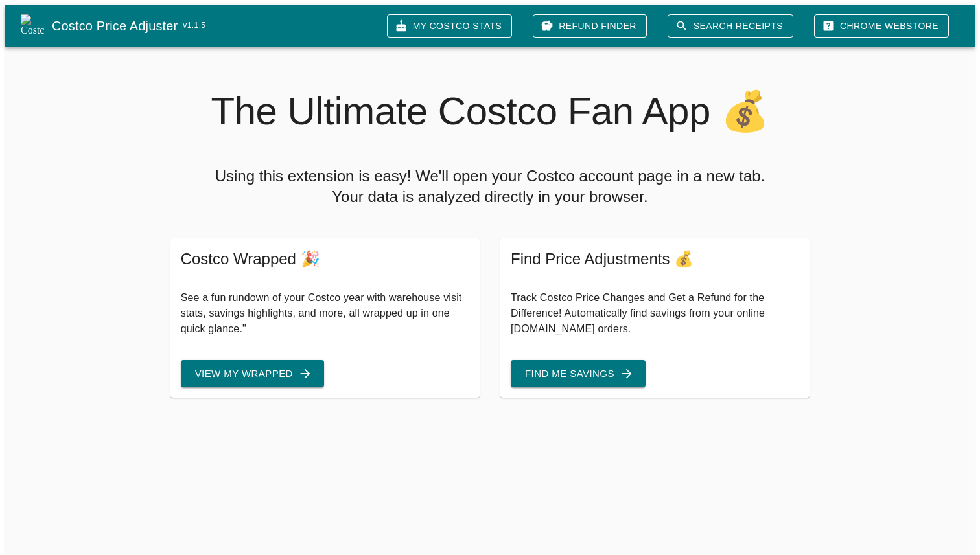 The height and width of the screenshot is (555, 980). I want to click on p: See a fun rundown of your Costco year with warehouse visit stats, savings highlights, and more, a..., so click(324, 313).